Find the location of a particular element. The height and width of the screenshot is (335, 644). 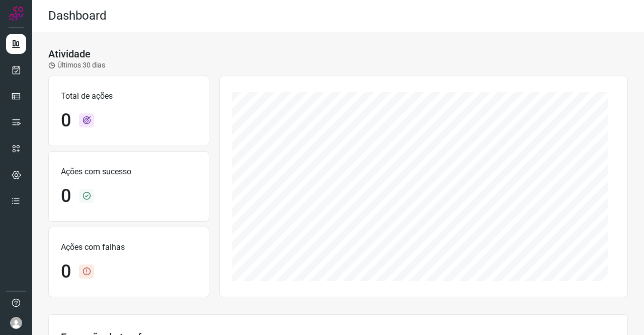

h2: Dashboard is located at coordinates (77, 15).